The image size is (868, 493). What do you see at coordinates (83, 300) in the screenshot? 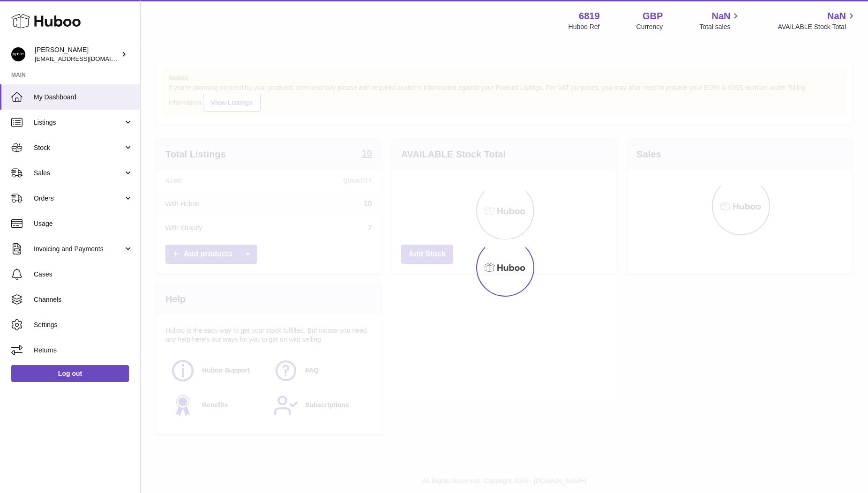
I see `span: Channels` at bounding box center [83, 300].